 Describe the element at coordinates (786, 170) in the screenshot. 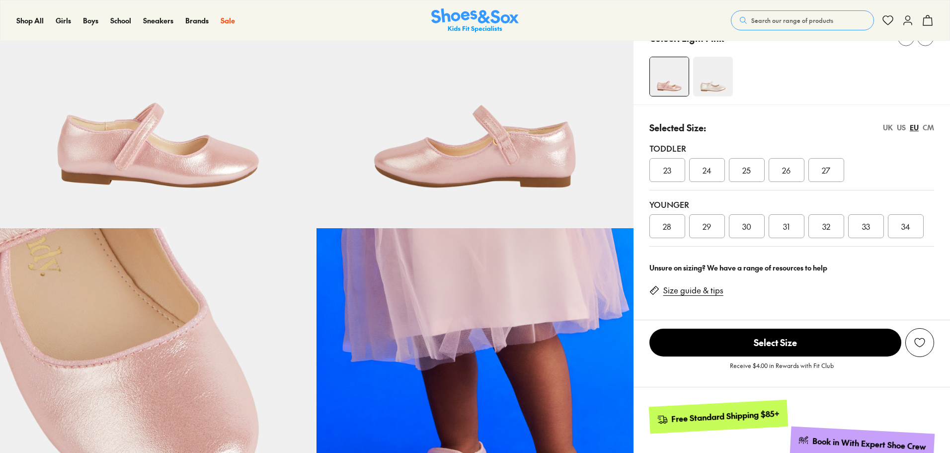

I see `span: 26` at that location.